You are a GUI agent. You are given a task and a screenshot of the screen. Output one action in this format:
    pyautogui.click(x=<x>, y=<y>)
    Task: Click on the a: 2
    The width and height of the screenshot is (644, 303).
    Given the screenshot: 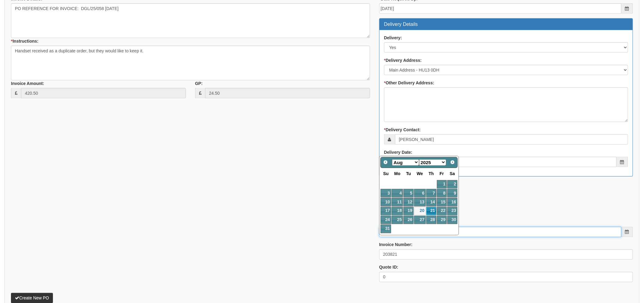 What is the action you would take?
    pyautogui.click(x=452, y=184)
    